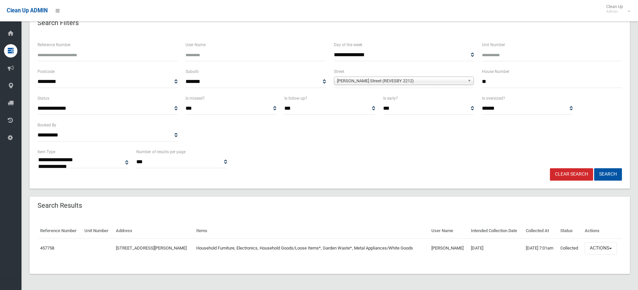 This screenshot has height=290, width=638. I want to click on label: Is missed?, so click(195, 98).